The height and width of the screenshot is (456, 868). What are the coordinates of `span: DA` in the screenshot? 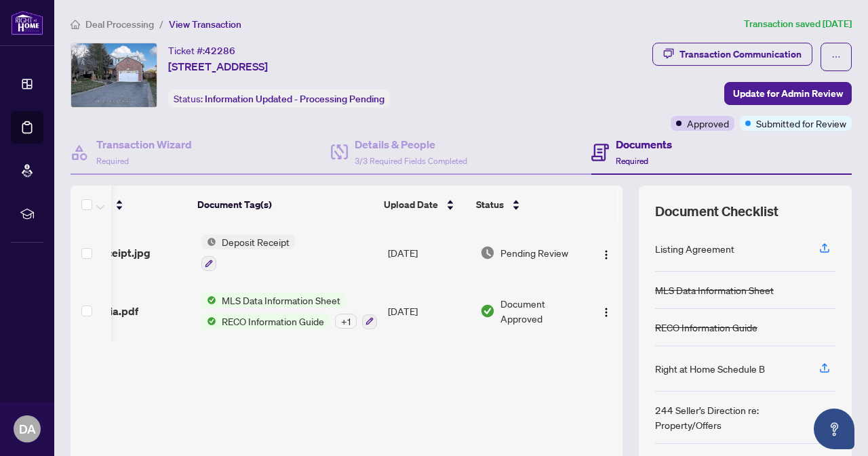 It's located at (28, 429).